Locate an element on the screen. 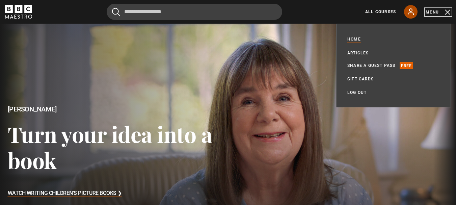 The image size is (456, 205). h3: Turn your idea into a book is located at coordinates (118, 147).